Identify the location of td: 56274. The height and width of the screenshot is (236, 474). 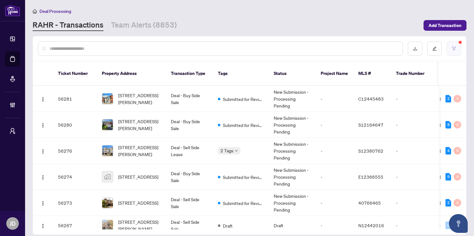
(75, 177).